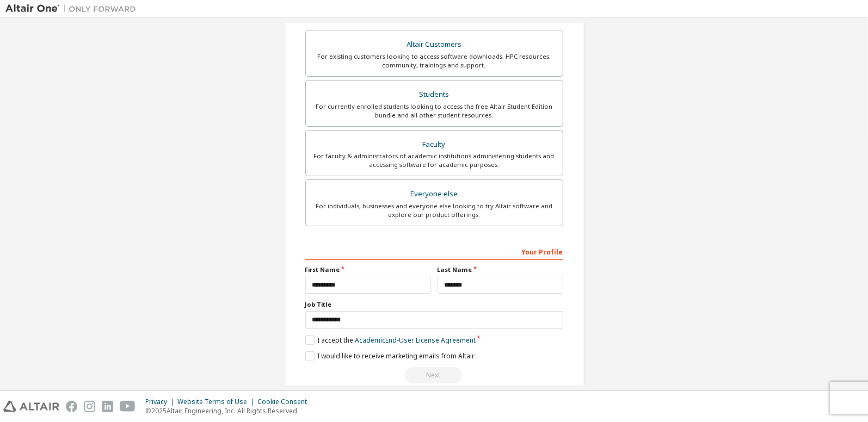 This screenshot has width=868, height=422. What do you see at coordinates (434, 61) in the screenshot?
I see `div: For existing customers looking to access software downloads, HPC resources, community, trainings ...` at bounding box center [434, 61].